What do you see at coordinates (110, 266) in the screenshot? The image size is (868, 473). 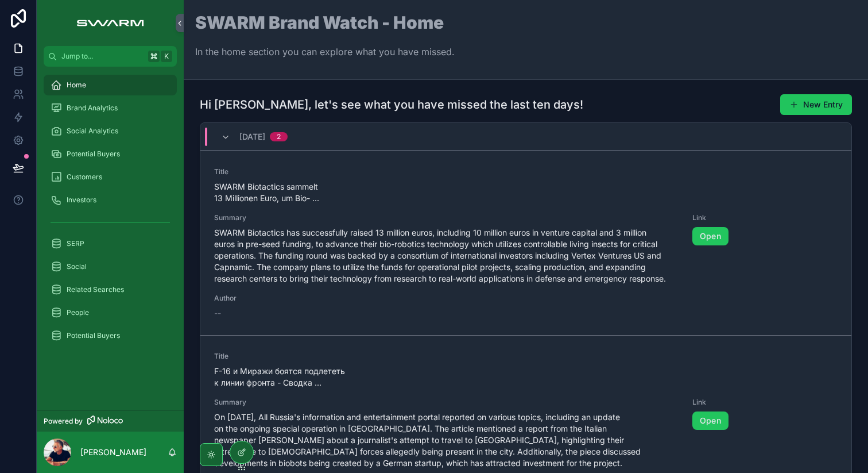 I see `a: Social` at bounding box center [110, 266].